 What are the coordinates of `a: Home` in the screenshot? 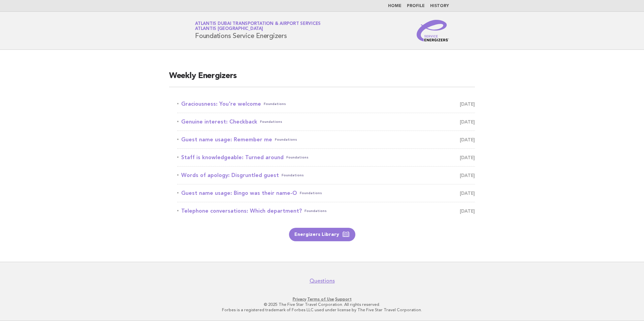 It's located at (395, 6).